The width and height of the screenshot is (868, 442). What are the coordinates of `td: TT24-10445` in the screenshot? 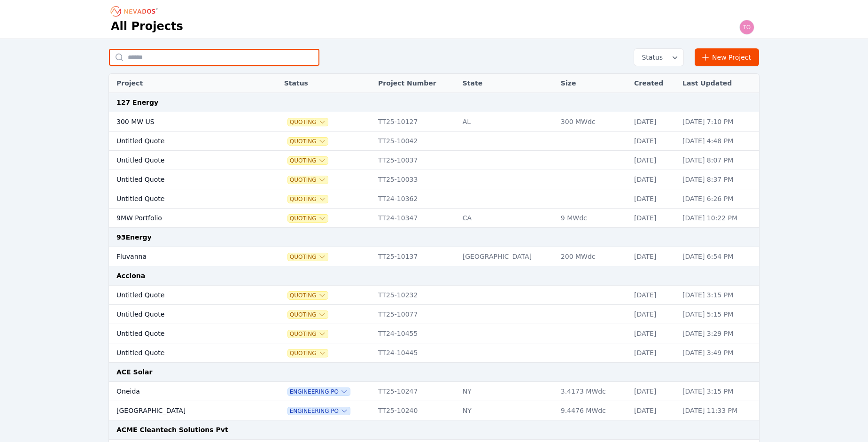 It's located at (416, 352).